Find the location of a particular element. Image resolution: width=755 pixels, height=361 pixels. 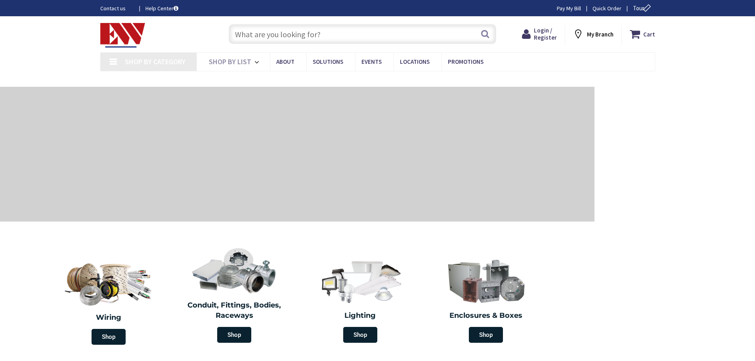

div: My Branch is located at coordinates (593, 34).